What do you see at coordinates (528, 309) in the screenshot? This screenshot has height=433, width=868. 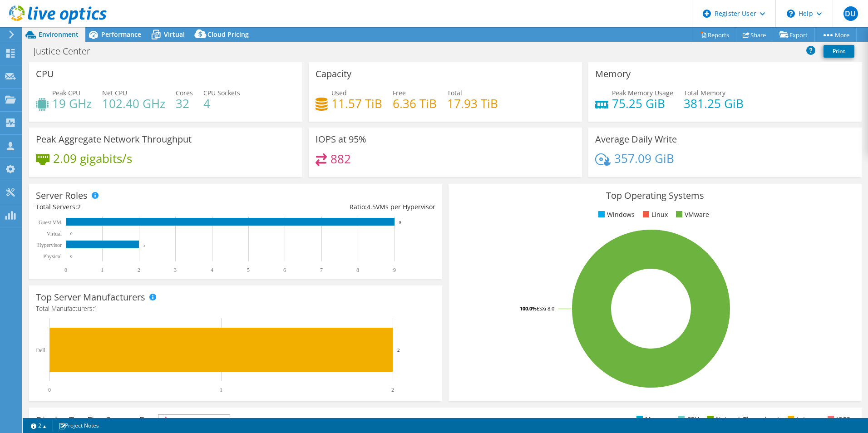 I see `tspan: 100.0%` at bounding box center [528, 309].